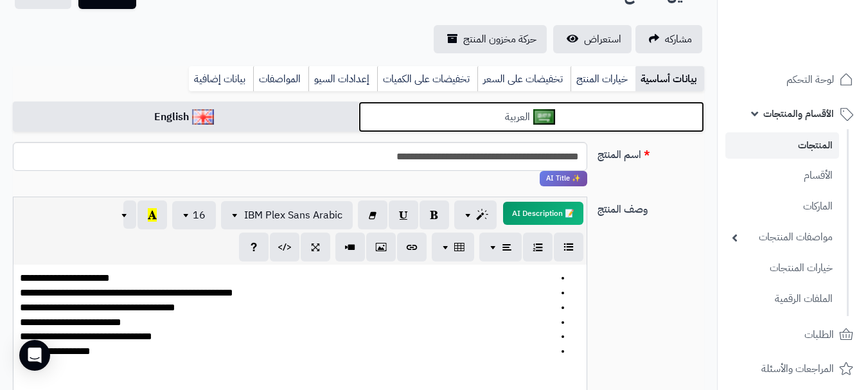 Image resolution: width=868 pixels, height=390 pixels. Describe the element at coordinates (199, 215) in the screenshot. I see `span: 16` at that location.